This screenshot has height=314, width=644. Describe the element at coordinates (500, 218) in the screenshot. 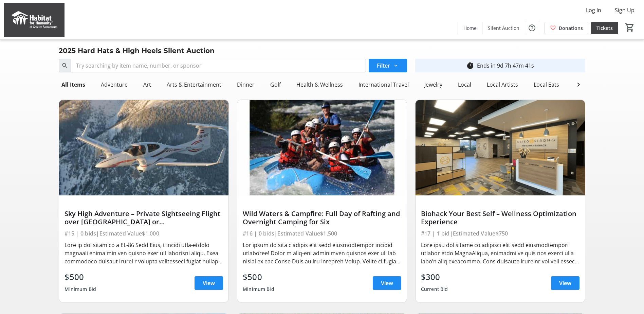

I see `div: Biohack Your Best Self – Wellness Optimization Experience` at that location.